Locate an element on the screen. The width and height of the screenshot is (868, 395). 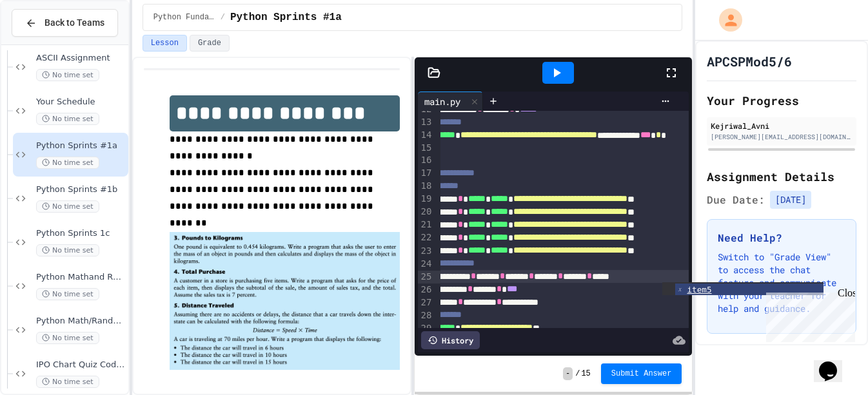
span: item5 is located at coordinates (699, 289).